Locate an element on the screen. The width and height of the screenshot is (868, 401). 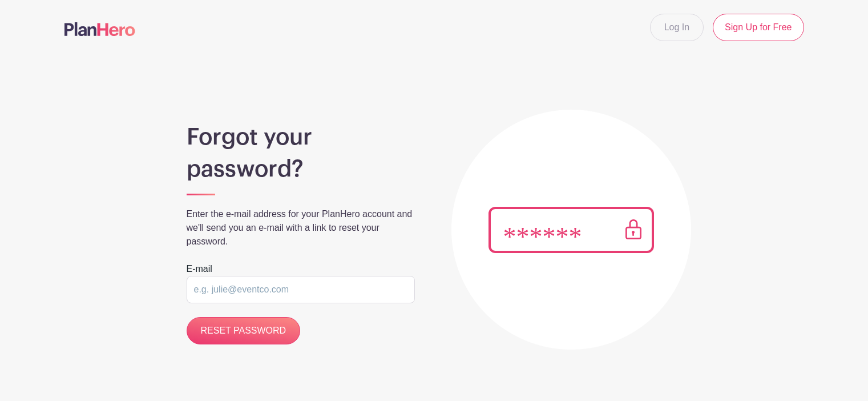
img: logo-507f7623f17ff9eddc593b1ce0a138ce2505c220e1c5a4e2b4648c50719b7d32.svg is located at coordinates (100, 29).